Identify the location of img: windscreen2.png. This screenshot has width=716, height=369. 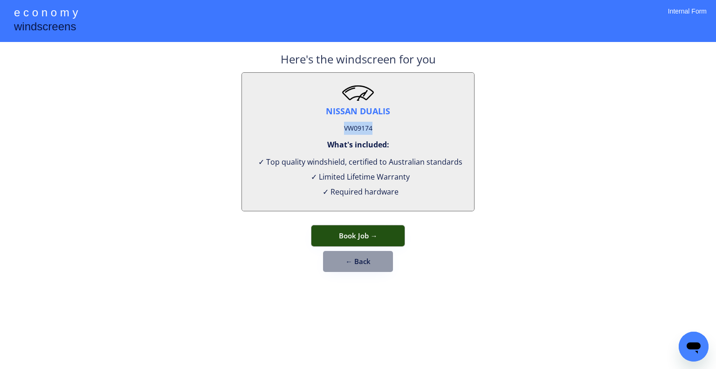
(358, 92).